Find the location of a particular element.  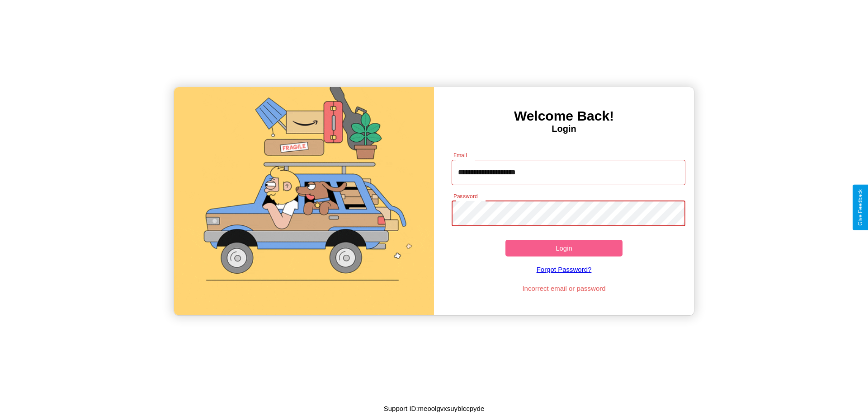

label: Password is located at coordinates (465, 196).